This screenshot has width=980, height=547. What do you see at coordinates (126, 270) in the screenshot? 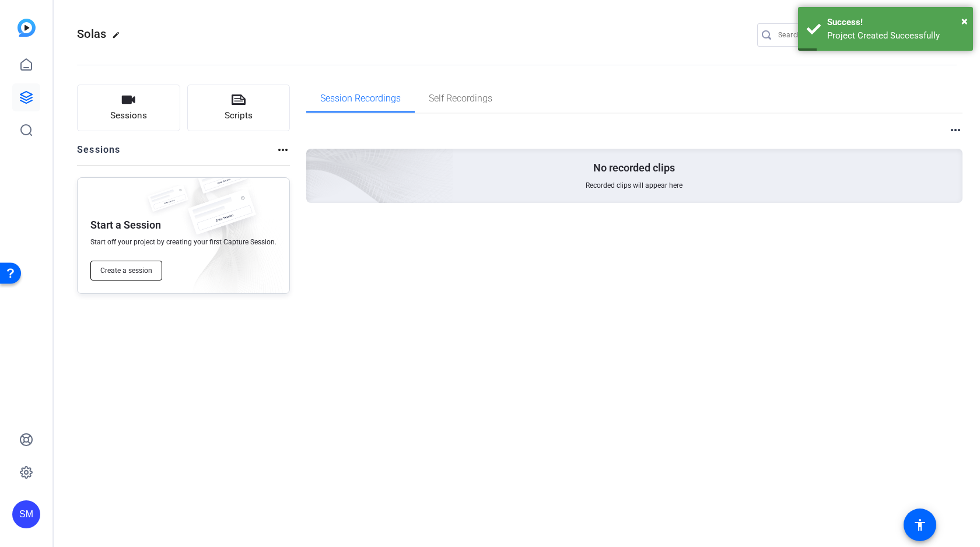
I see `span: Create a session` at bounding box center [126, 270].